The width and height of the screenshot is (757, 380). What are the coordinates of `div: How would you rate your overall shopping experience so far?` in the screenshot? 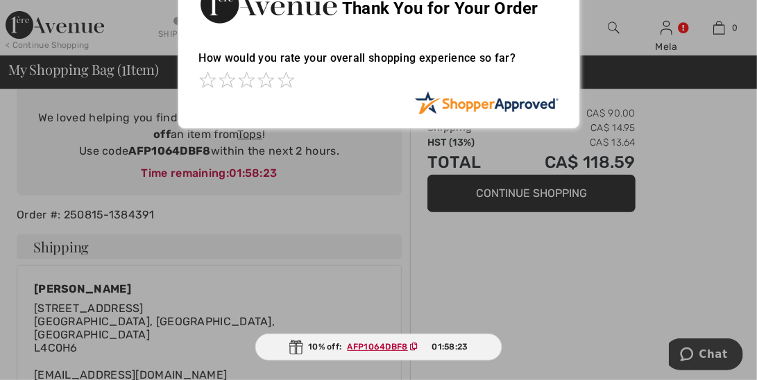 It's located at (379, 64).